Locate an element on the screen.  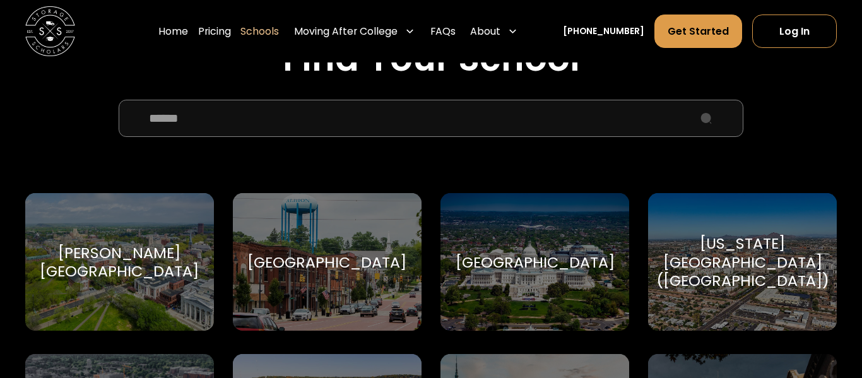
a: Pricing is located at coordinates (214, 31).